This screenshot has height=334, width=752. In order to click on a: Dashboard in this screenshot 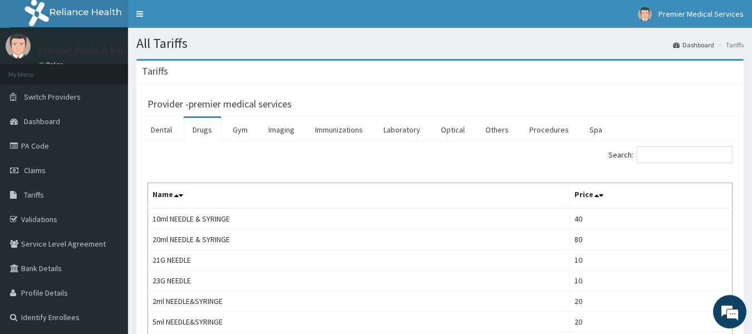, I will do `click(693, 45)`.